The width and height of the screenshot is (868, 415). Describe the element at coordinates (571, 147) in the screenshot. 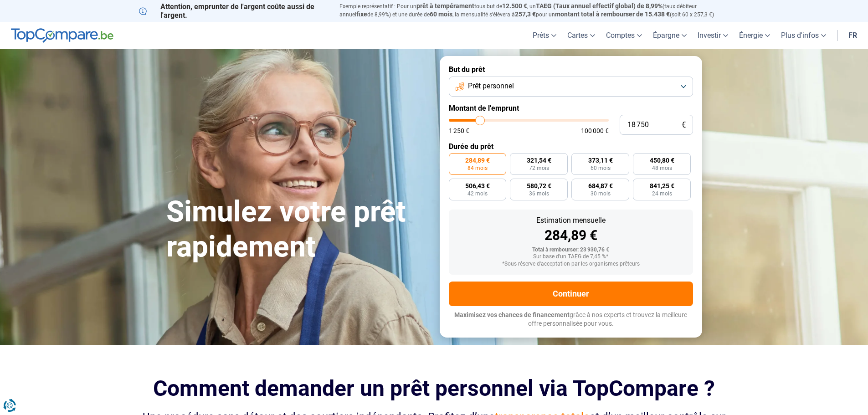

I see `label: Durée du prêt` at that location.